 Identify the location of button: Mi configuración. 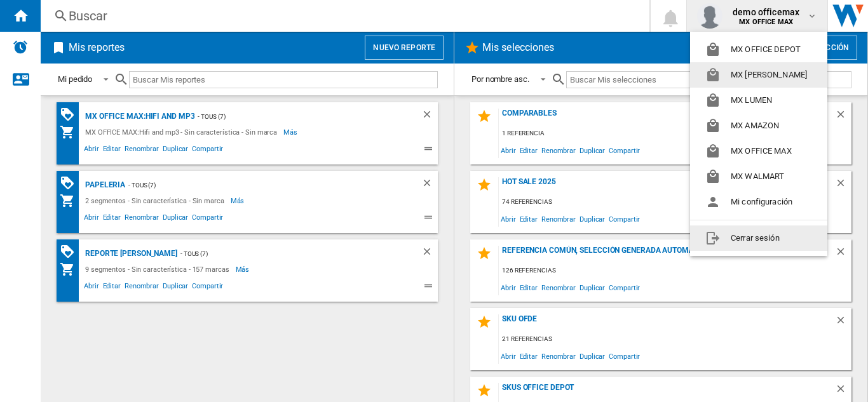
(759, 202).